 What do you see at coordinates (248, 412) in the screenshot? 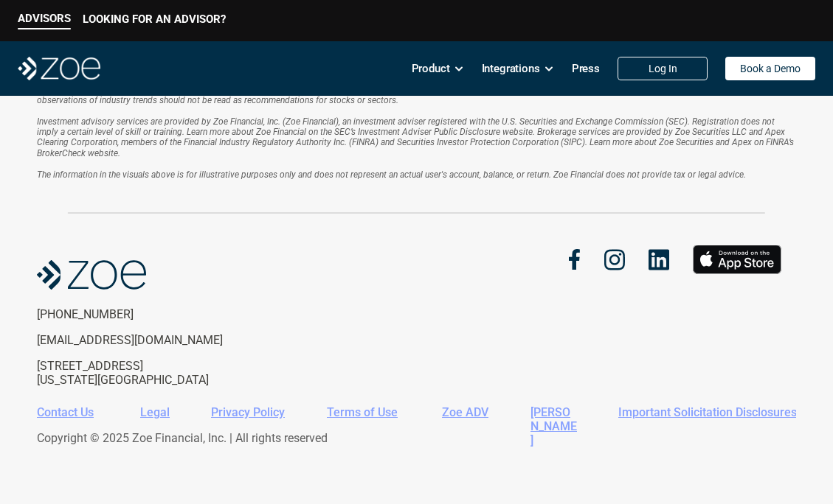
I see `a: Privacy Policy` at bounding box center [248, 412].